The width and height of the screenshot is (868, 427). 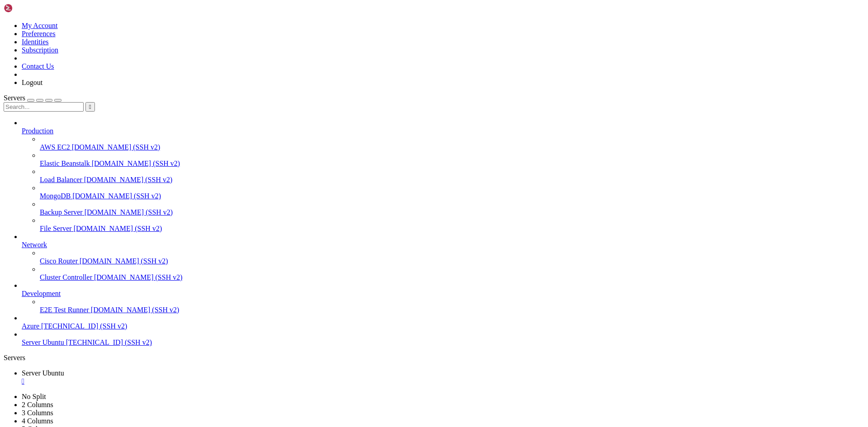 What do you see at coordinates (30, 8) in the screenshot?
I see `img: Shellngn` at bounding box center [30, 8].